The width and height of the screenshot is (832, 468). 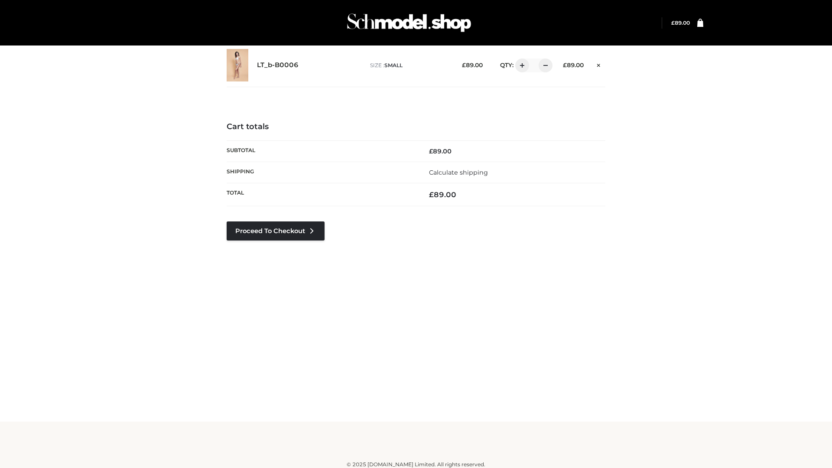 What do you see at coordinates (409, 23) in the screenshot?
I see `img: Schmodel Admin 964` at bounding box center [409, 23].